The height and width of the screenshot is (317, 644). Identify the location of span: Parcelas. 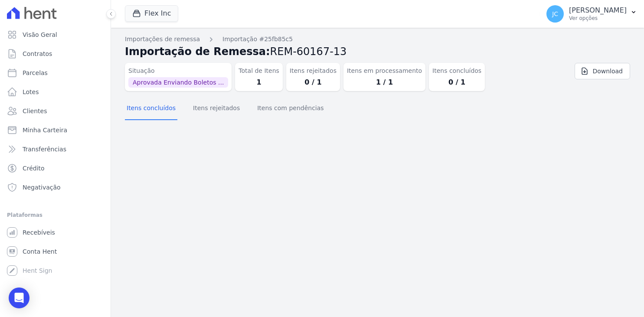
(35, 73).